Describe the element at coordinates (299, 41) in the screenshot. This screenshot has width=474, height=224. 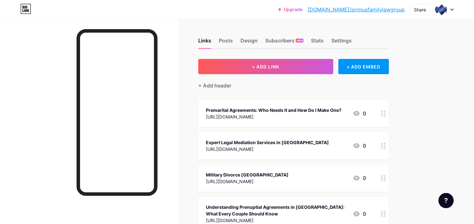
I see `span: NEW` at that location.